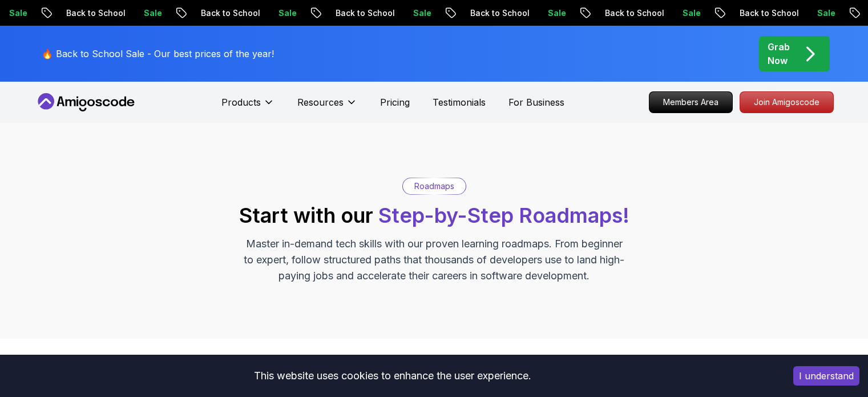 The image size is (868, 397). Describe the element at coordinates (504, 215) in the screenshot. I see `span: Step-by-Step Roadmaps!` at that location.